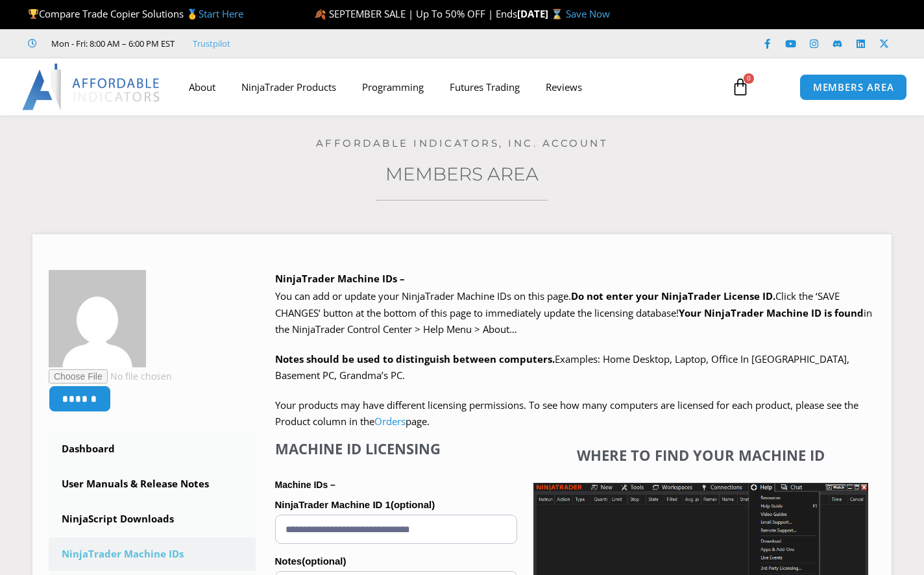 The height and width of the screenshot is (575, 924). What do you see at coordinates (749, 79) in the screenshot?
I see `span: 0` at bounding box center [749, 79].